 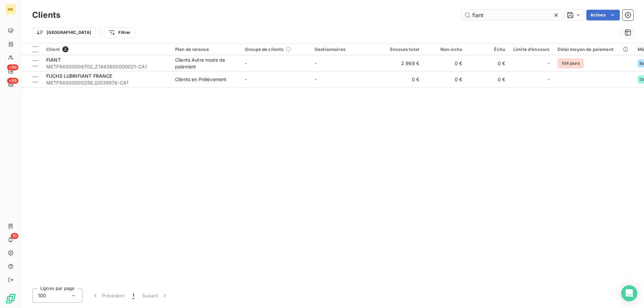 I want to click on span: FUCHS LUBRIFIANT FRANCE, so click(x=79, y=76).